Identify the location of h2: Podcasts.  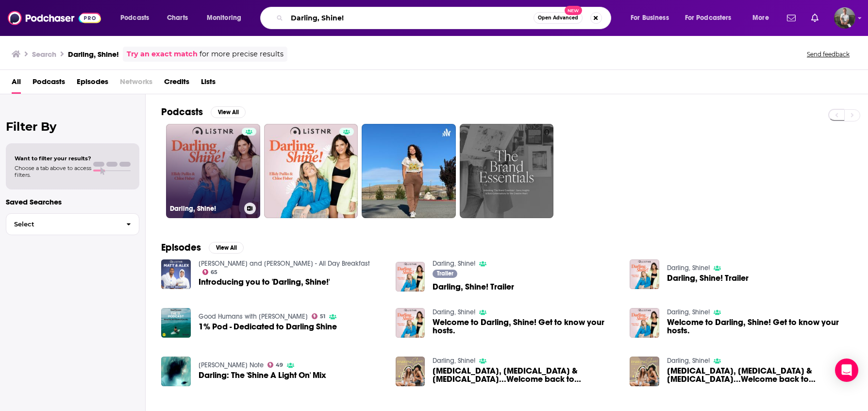
(182, 112).